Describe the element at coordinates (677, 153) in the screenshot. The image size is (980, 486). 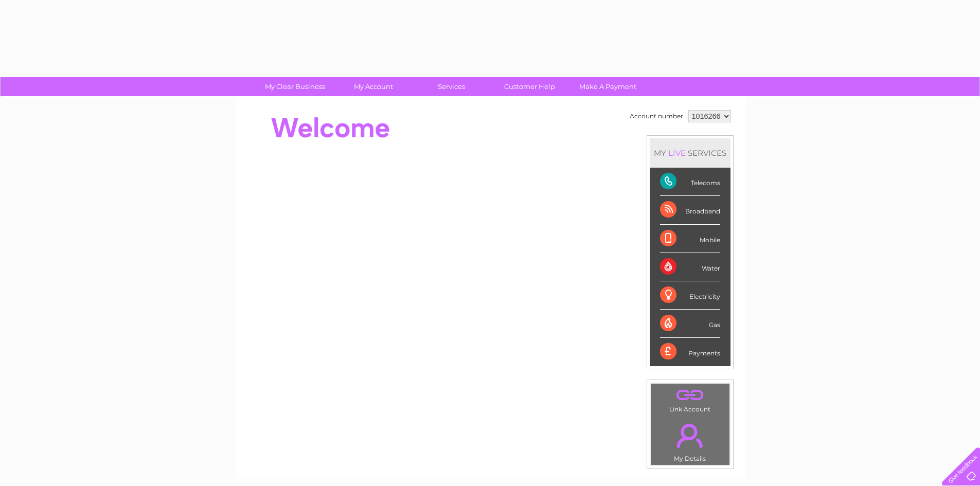
I see `div: LIVE` at that location.